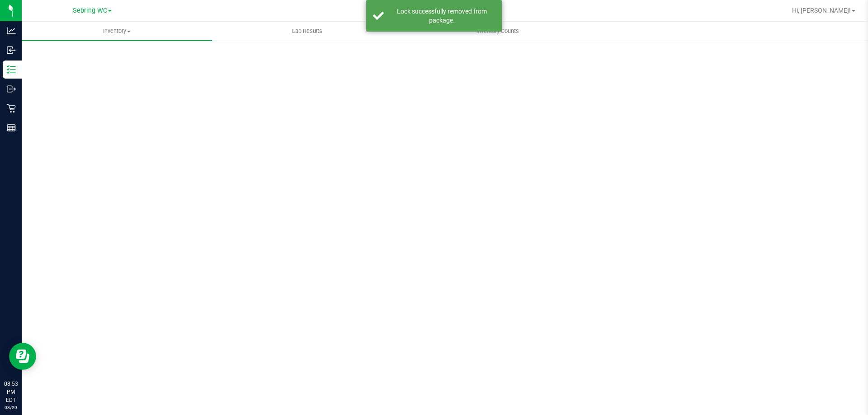 The width and height of the screenshot is (868, 415). I want to click on p: 08:53 PM EDT, so click(11, 392).